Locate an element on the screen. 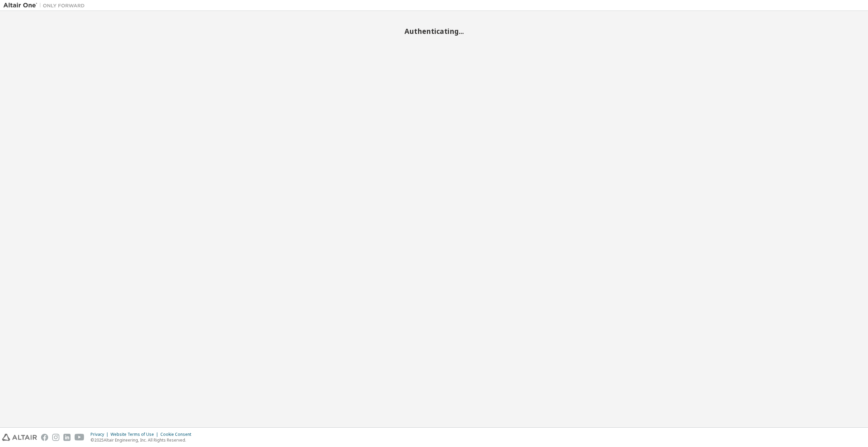  h2: Authenticating... is located at coordinates (434, 31).